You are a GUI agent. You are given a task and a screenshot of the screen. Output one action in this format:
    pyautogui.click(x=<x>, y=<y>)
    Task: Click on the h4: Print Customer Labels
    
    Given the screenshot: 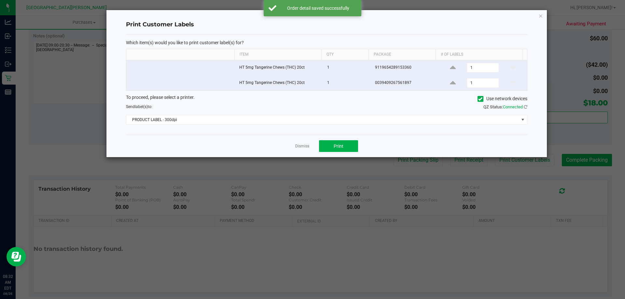 What is the action you would take?
    pyautogui.click(x=327, y=25)
    